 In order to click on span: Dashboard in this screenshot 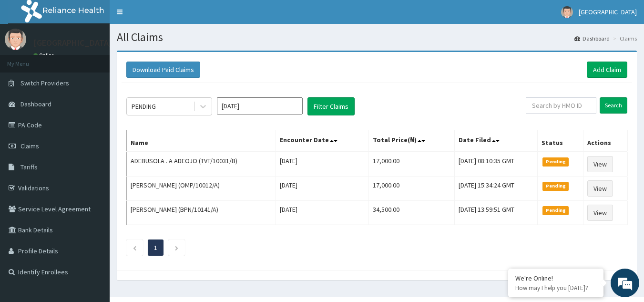, I will do `click(35, 104)`.